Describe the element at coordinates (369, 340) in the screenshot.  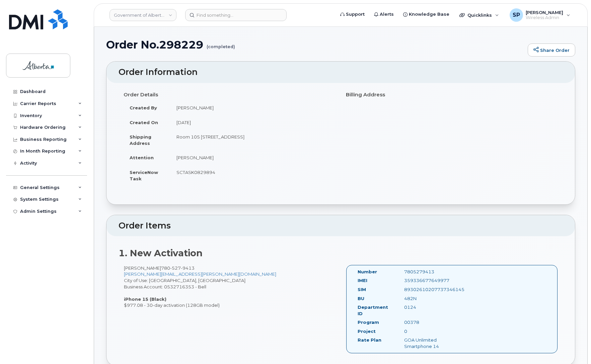
I see `label: Rate Plan` at that location.